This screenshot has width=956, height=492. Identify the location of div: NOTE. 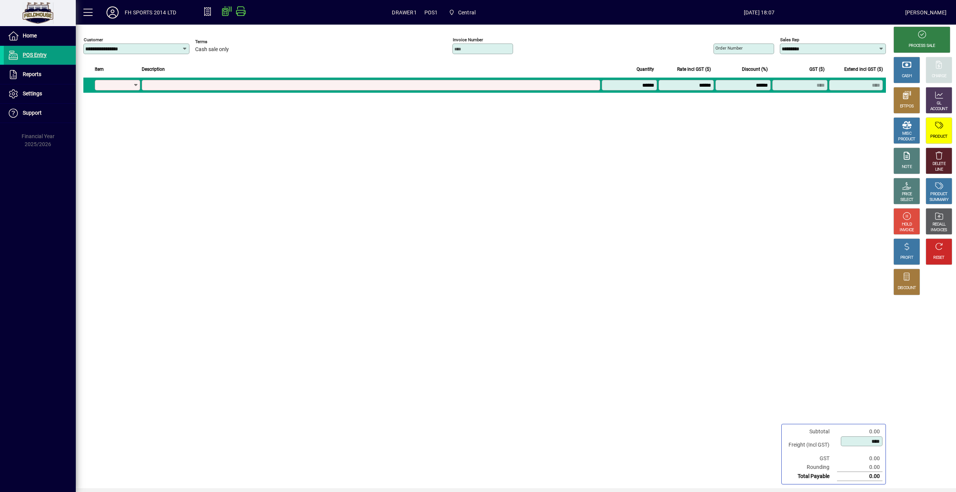
(906, 167).